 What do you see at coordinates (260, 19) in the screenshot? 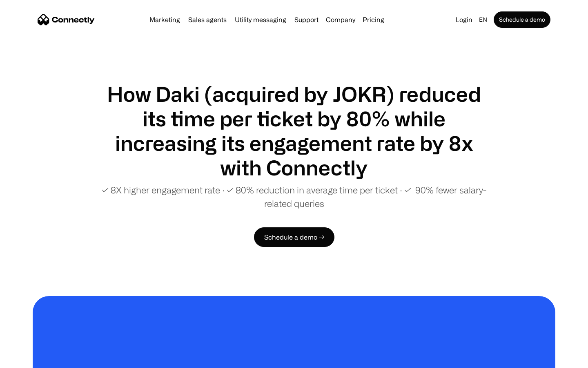
I see `a: Utility messaging` at bounding box center [260, 19].